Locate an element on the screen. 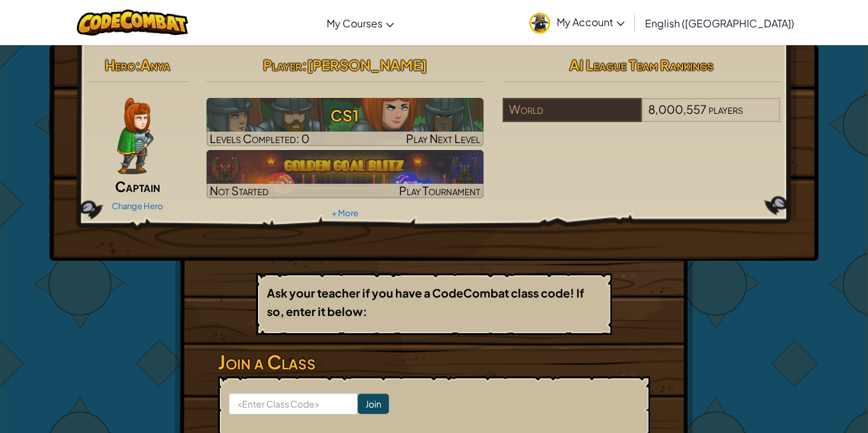  img: Golden Goal is located at coordinates (345, 174).